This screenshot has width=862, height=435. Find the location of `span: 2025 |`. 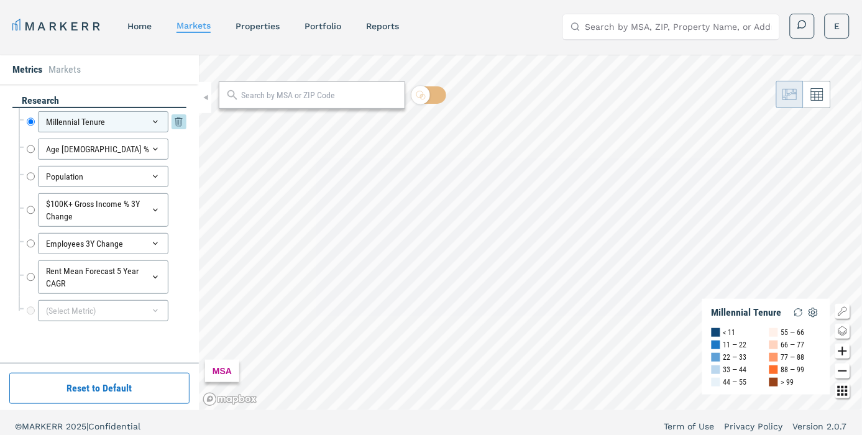

span: 2025 | is located at coordinates (77, 426).